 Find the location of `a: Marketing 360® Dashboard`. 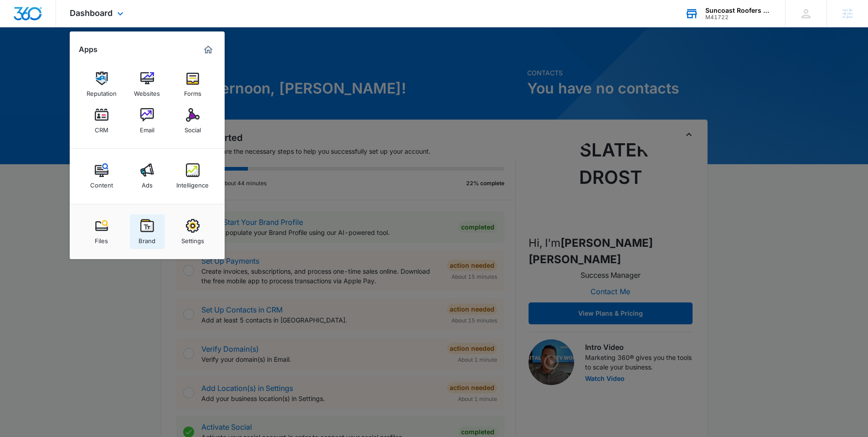

a: Marketing 360® Dashboard is located at coordinates (209, 50).